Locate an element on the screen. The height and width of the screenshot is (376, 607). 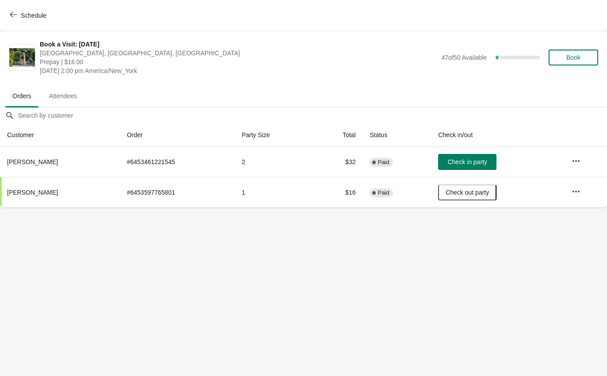
span: Schedule is located at coordinates (34, 15).